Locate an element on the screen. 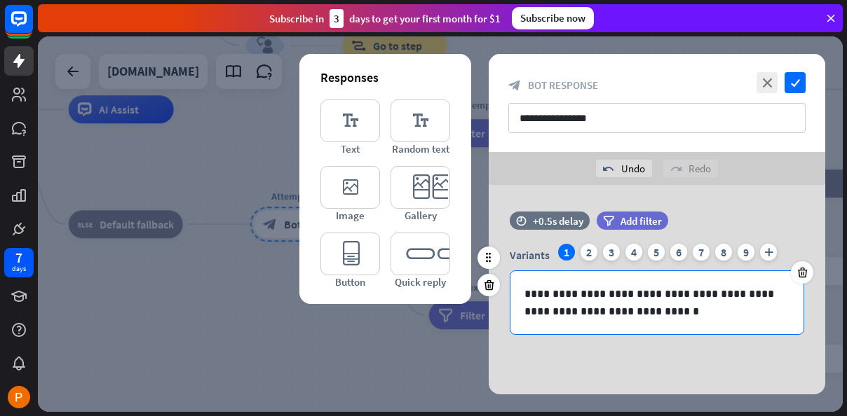 The image size is (847, 416). a: 7 days is located at coordinates (19, 263).